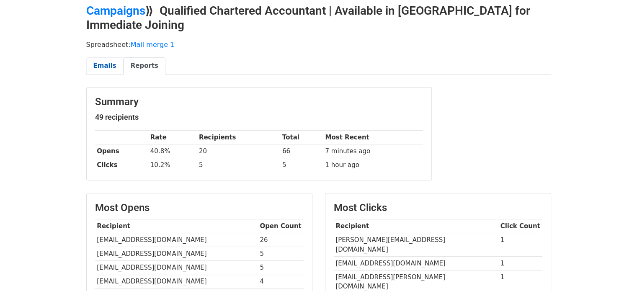 The height and width of the screenshot is (291, 637). What do you see at coordinates (238, 137) in the screenshot?
I see `th: Recipients` at bounding box center [238, 137].